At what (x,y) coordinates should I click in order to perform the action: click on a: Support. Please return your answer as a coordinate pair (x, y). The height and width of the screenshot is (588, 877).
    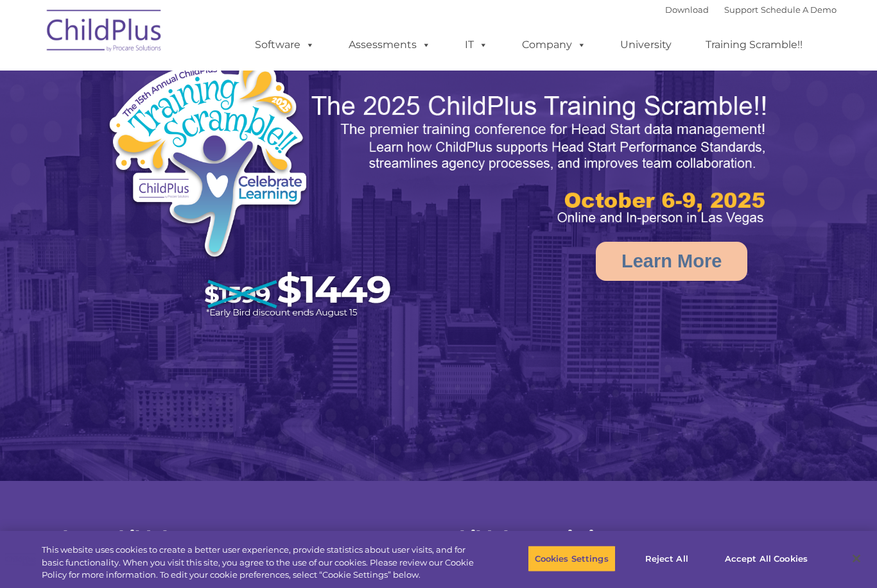
    Looking at the image, I should click on (741, 10).